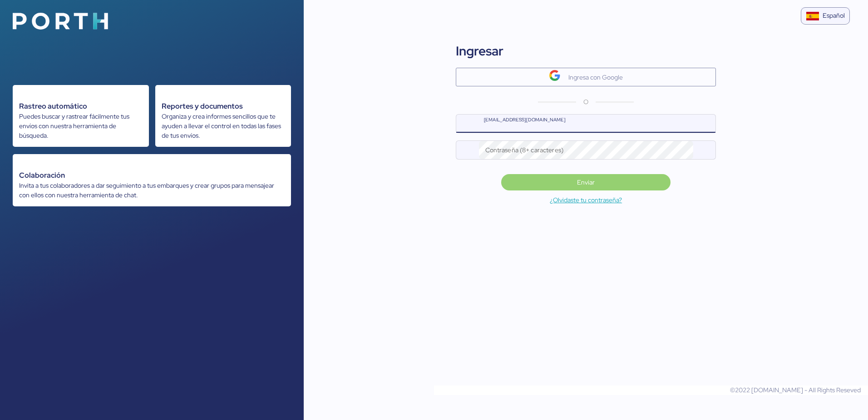 This screenshot has width=868, height=420. Describe the element at coordinates (480, 51) in the screenshot. I see `div: Ingresar` at that location.